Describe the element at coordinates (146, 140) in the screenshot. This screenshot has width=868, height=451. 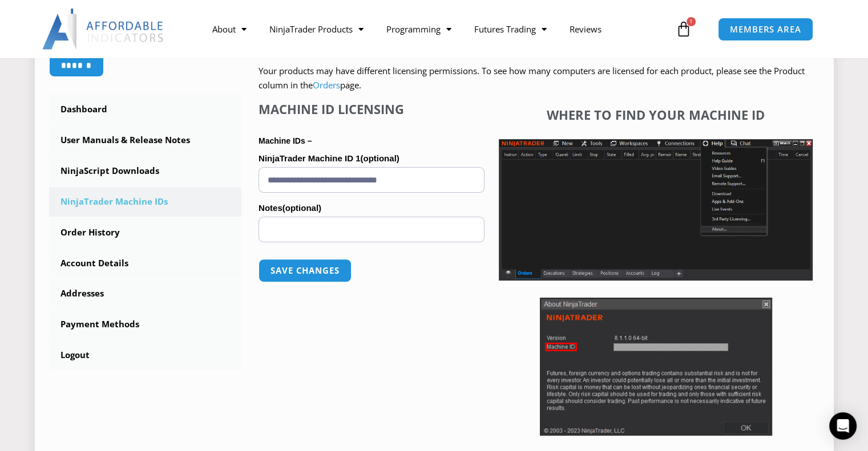
I see `a: User Manuals & Release Notes` at that location.